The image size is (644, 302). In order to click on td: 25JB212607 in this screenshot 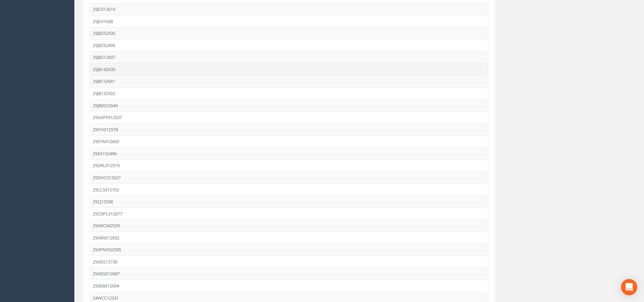, I will do `click(289, 57)`.